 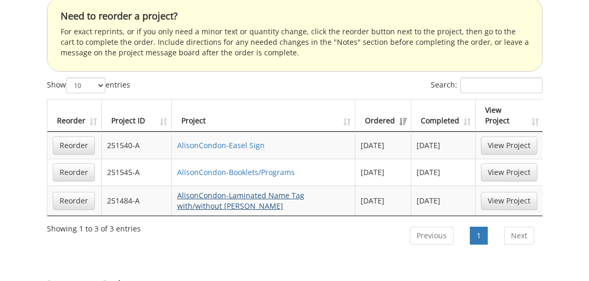 What do you see at coordinates (443, 115) in the screenshot?
I see `th: Completed: activate to sort column ascending` at bounding box center [443, 115].